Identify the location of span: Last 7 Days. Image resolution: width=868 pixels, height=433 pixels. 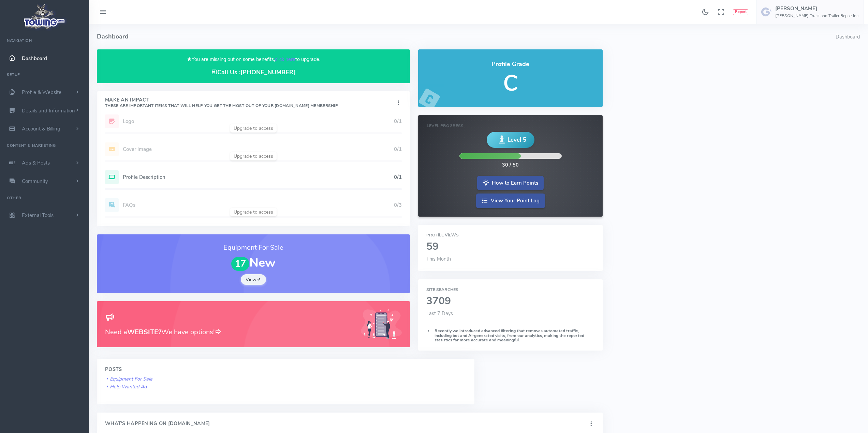
(440, 313).